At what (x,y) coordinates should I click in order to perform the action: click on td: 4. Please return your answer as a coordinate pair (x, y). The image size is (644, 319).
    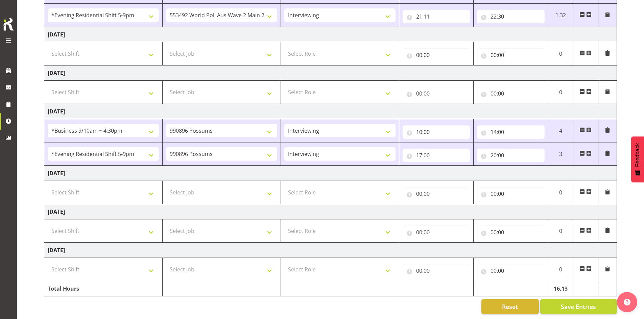
    Looking at the image, I should click on (561, 130).